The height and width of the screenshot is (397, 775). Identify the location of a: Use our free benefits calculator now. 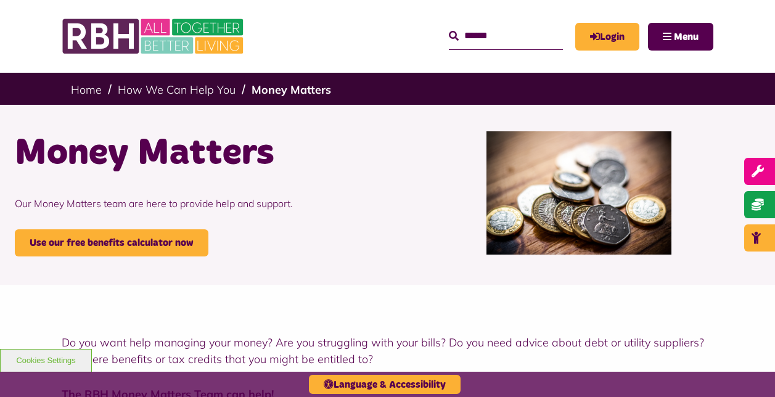
(112, 243).